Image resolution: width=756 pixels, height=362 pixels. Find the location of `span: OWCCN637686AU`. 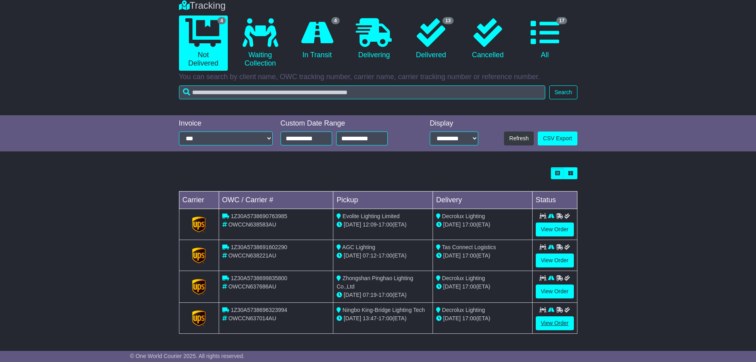

span: OWCCN637686AU is located at coordinates (252, 286).